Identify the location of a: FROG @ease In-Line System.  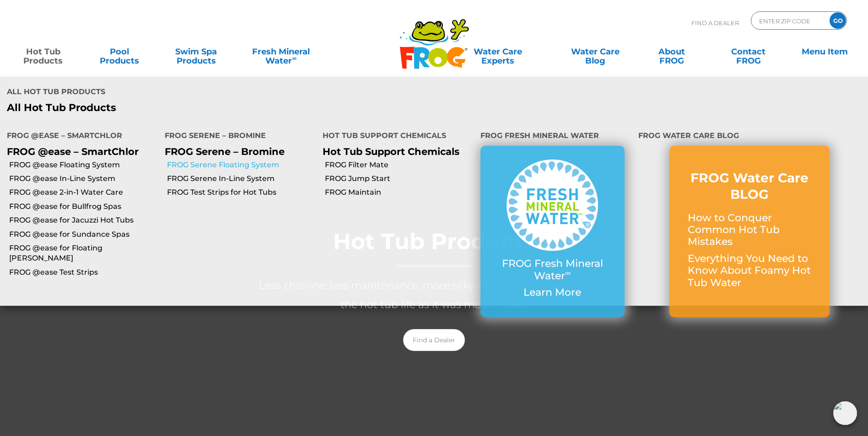
(84, 179).